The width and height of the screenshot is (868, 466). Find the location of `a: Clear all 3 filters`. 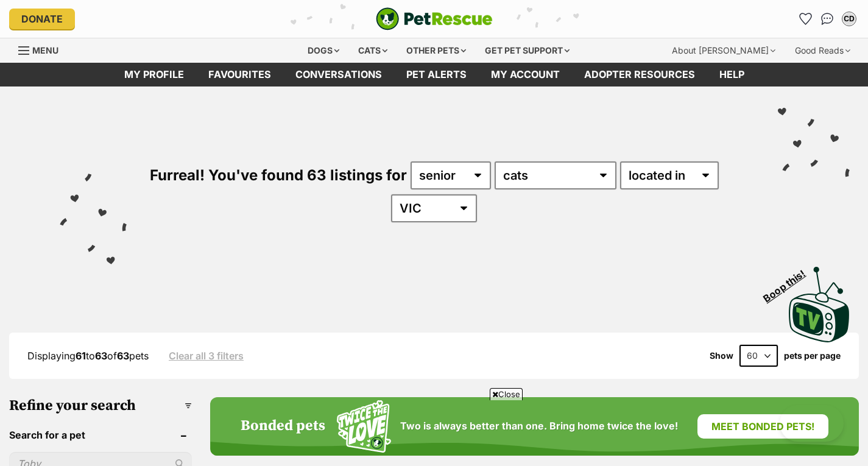

a: Clear all 3 filters is located at coordinates (206, 356).